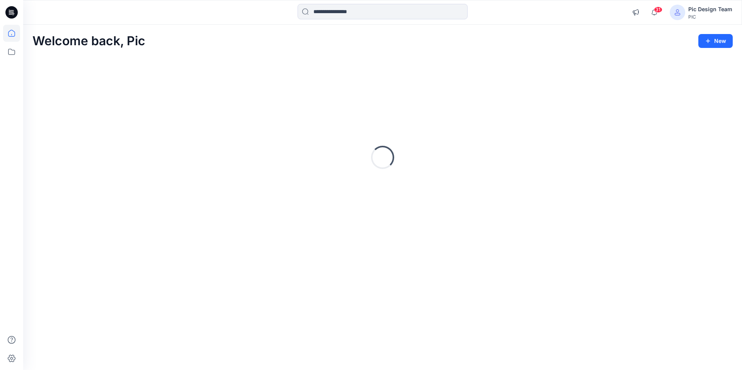  What do you see at coordinates (678, 12) in the screenshot?
I see `svg: avatar` at bounding box center [678, 12].